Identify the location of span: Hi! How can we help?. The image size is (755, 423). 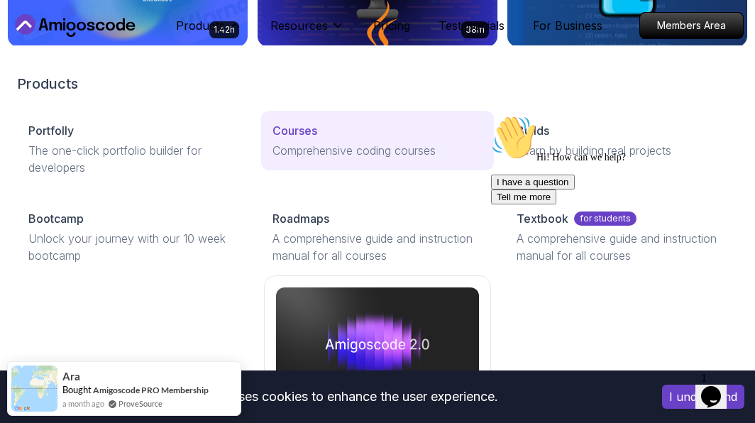
(73, 48).